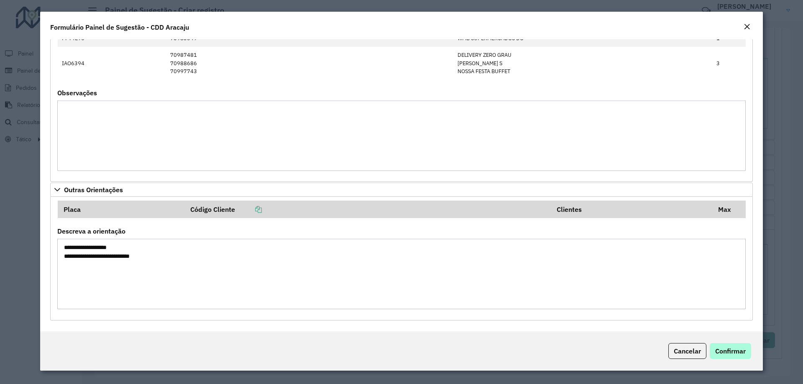  I want to click on span: Cancelar, so click(687, 351).